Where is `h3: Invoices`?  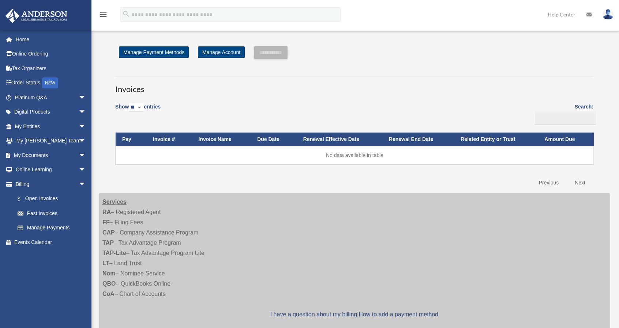
h3: Invoices is located at coordinates (354, 86).